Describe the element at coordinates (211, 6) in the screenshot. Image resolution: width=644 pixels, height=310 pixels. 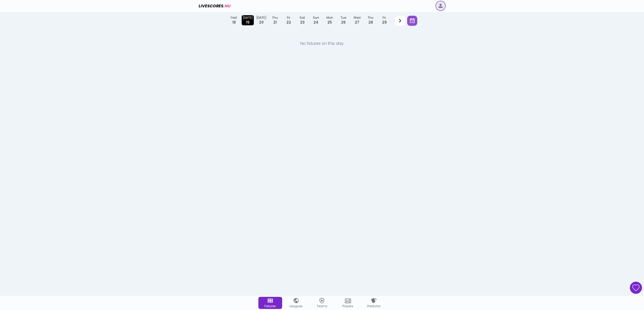
I see `span: Livescores` at that location.